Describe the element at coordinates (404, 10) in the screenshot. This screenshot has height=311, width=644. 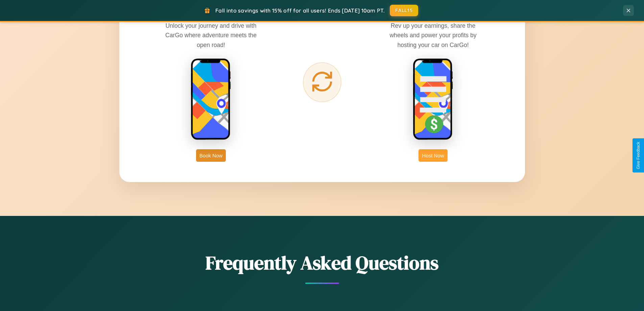
I see `button: FALL15` at that location.